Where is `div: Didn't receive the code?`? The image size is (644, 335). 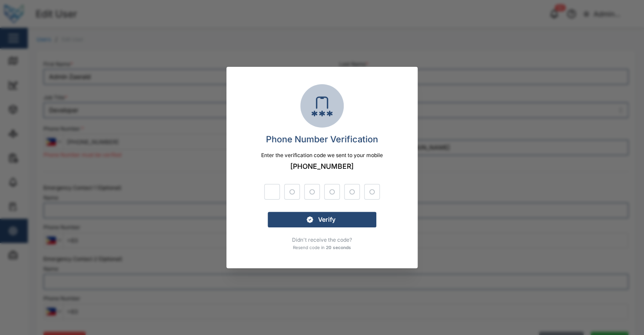 div: Didn't receive the code? is located at coordinates (322, 240).